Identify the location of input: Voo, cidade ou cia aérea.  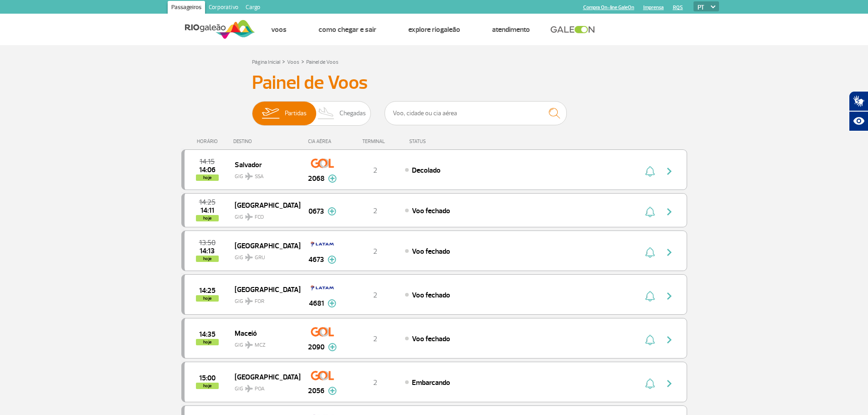
(476, 113).